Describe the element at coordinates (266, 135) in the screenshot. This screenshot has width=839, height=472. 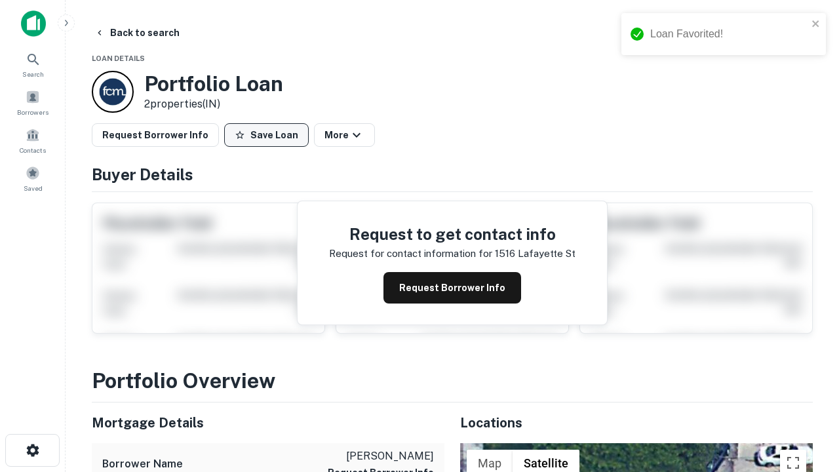
I see `button: Save Loan` at that location.